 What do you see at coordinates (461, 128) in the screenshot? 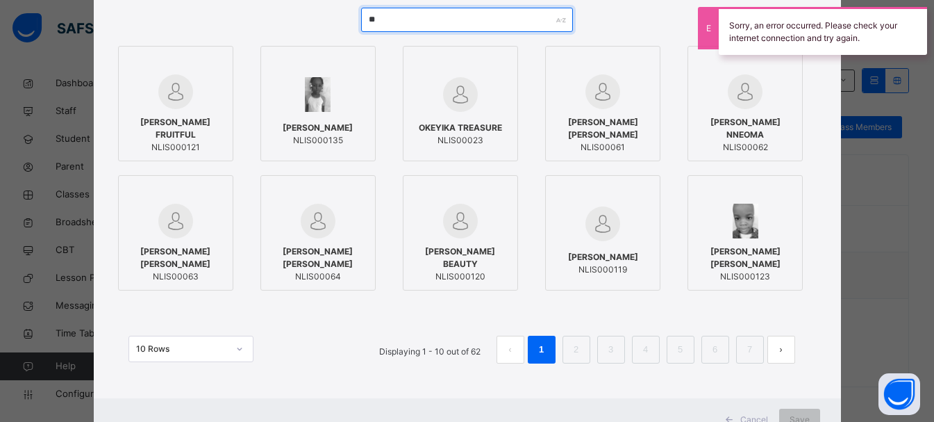
I see `span: OKEYIKA TREASURE` at bounding box center [461, 128].